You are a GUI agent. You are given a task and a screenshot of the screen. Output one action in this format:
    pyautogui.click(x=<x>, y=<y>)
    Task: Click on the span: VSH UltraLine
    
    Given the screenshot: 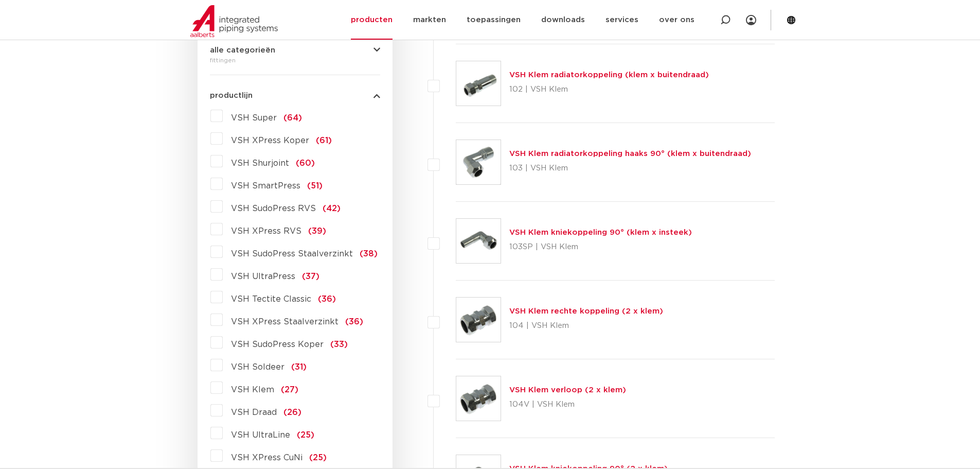 What is the action you would take?
    pyautogui.click(x=261, y=435)
    